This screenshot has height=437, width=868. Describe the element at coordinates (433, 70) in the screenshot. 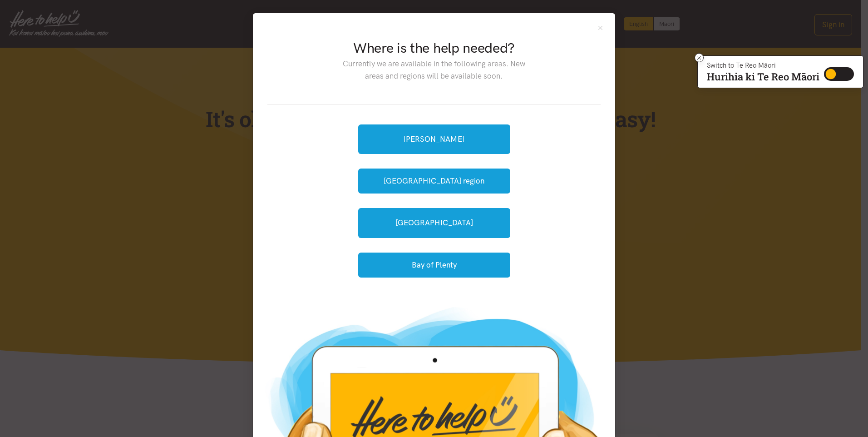

I see `p: Currently we are available in the following areas. New areas and regions will be available soon.` at that location.